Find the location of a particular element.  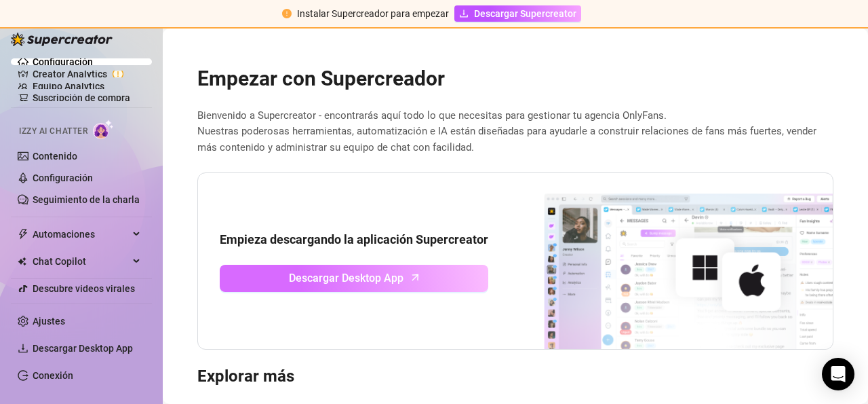

img: Chat Copilot is located at coordinates (22, 261).